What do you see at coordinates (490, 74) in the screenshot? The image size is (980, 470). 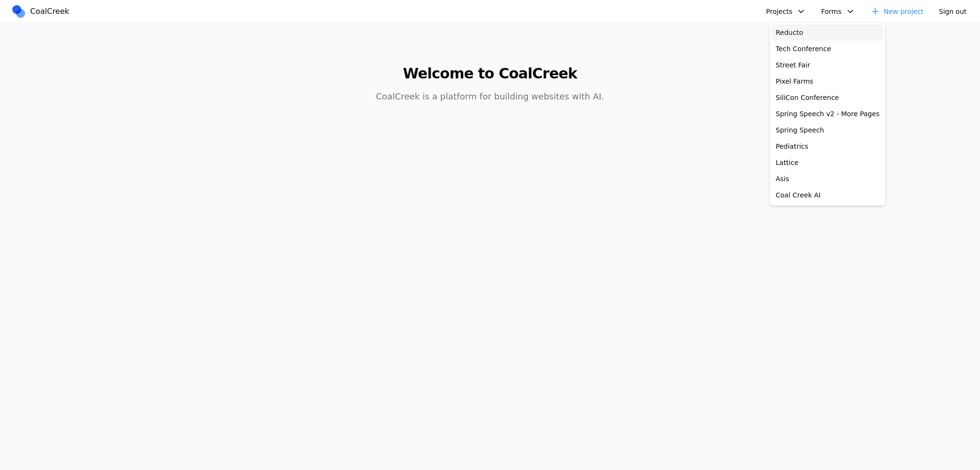 I see `h1: Welcome to CoalCreek` at bounding box center [490, 74].